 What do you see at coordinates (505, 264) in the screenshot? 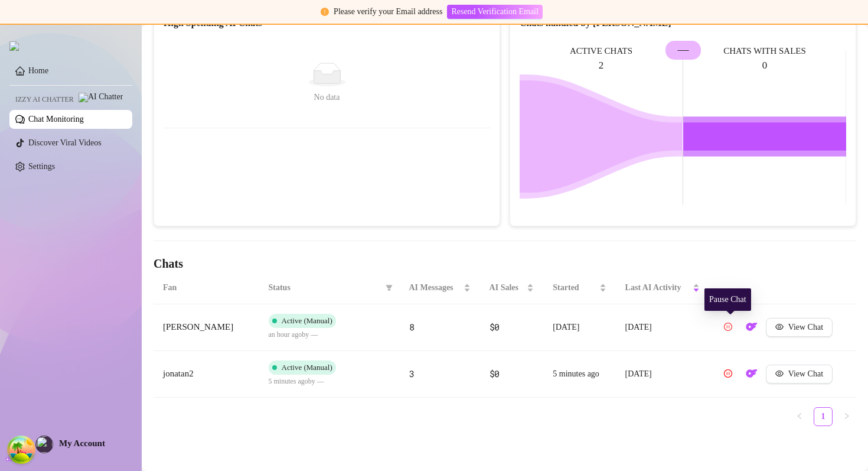
I see `h4: Chats` at bounding box center [505, 264].